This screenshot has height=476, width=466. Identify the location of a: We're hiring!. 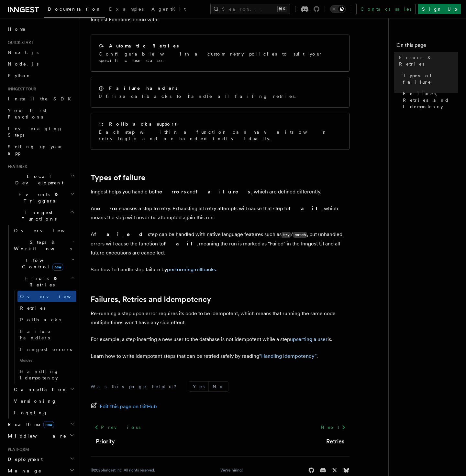
(231, 471).